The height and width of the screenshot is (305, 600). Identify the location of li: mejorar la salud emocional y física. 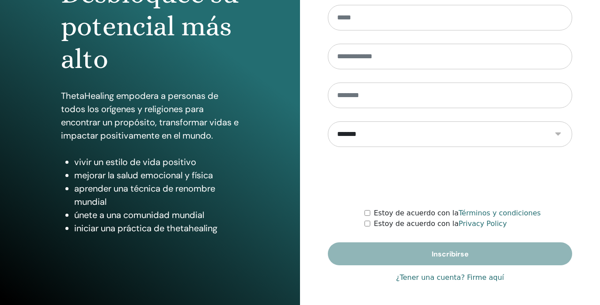
(156, 175).